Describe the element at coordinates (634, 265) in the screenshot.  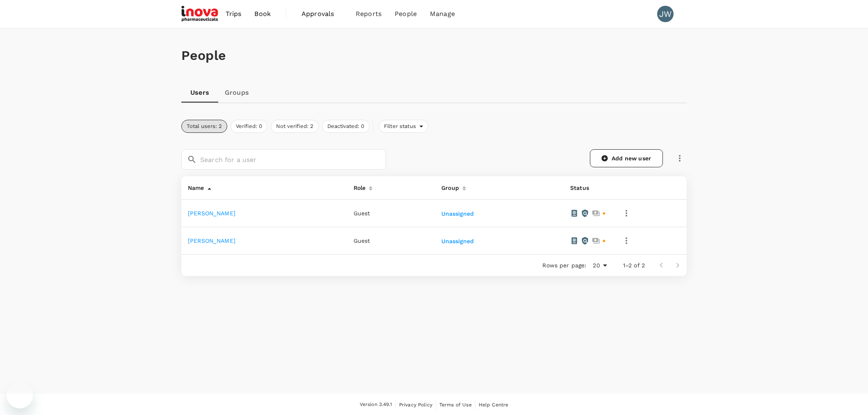
I see `p: 1–2 of 2` at that location.